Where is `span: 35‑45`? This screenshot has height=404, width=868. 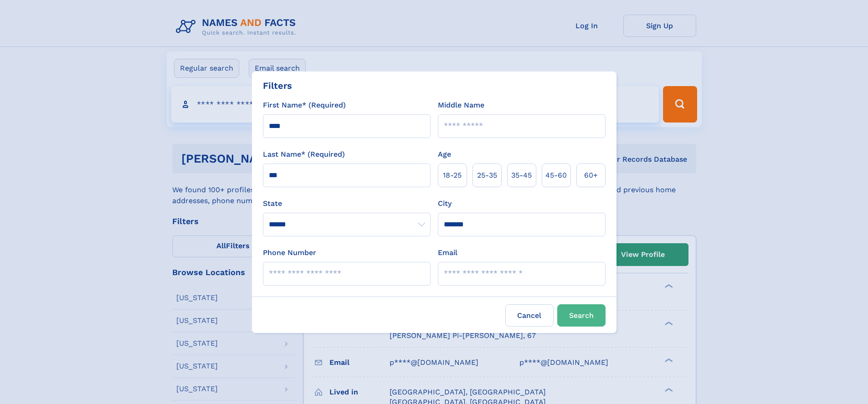 span: 35‑45 is located at coordinates (522, 175).